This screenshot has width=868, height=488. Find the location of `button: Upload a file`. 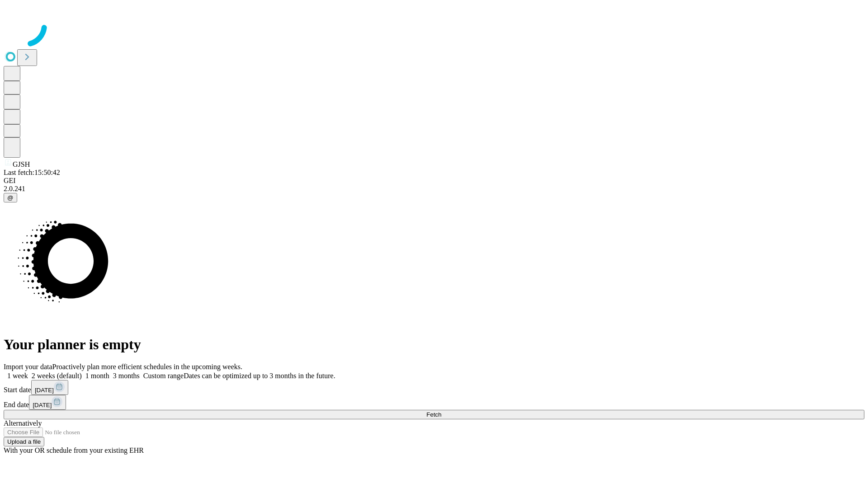

button: Upload a file is located at coordinates (24, 442).